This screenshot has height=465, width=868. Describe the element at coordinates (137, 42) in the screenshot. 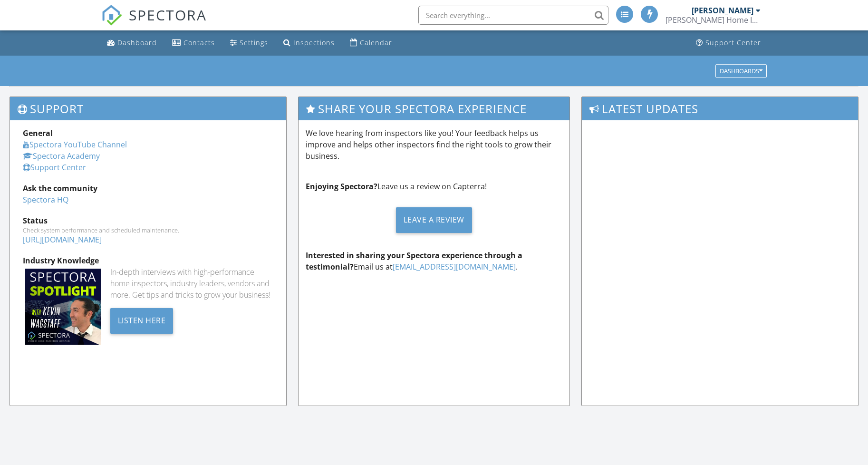

I see `div: Dashboard` at that location.